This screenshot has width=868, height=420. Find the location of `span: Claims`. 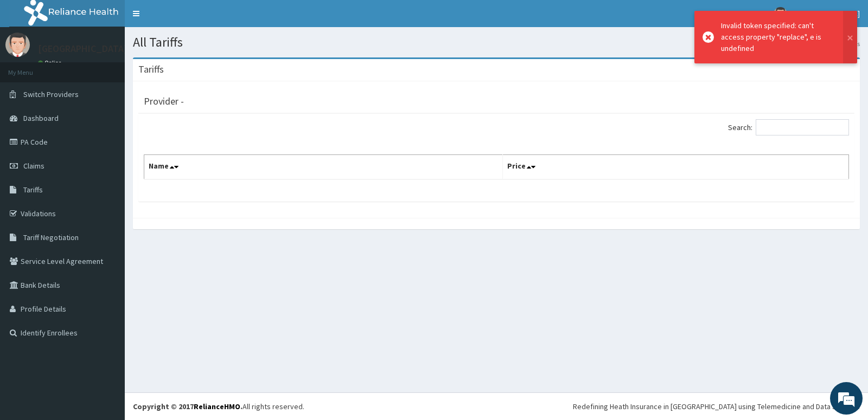

span: Claims is located at coordinates (34, 166).